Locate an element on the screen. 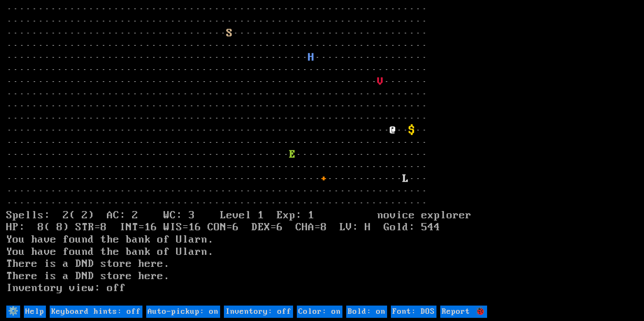 The height and width of the screenshot is (321, 644). input: Report 🐞 is located at coordinates (464, 311).